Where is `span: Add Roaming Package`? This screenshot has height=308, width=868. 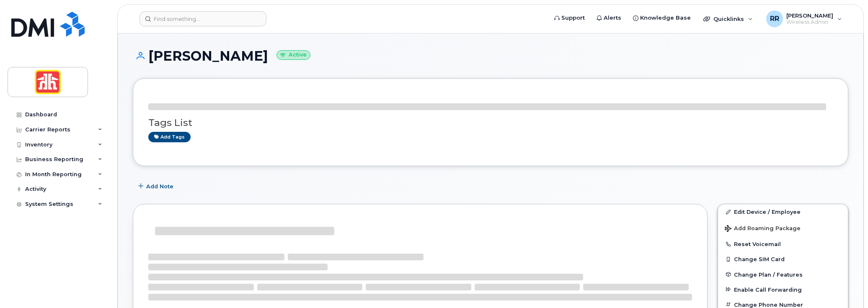 span: Add Roaming Package is located at coordinates (762, 229).